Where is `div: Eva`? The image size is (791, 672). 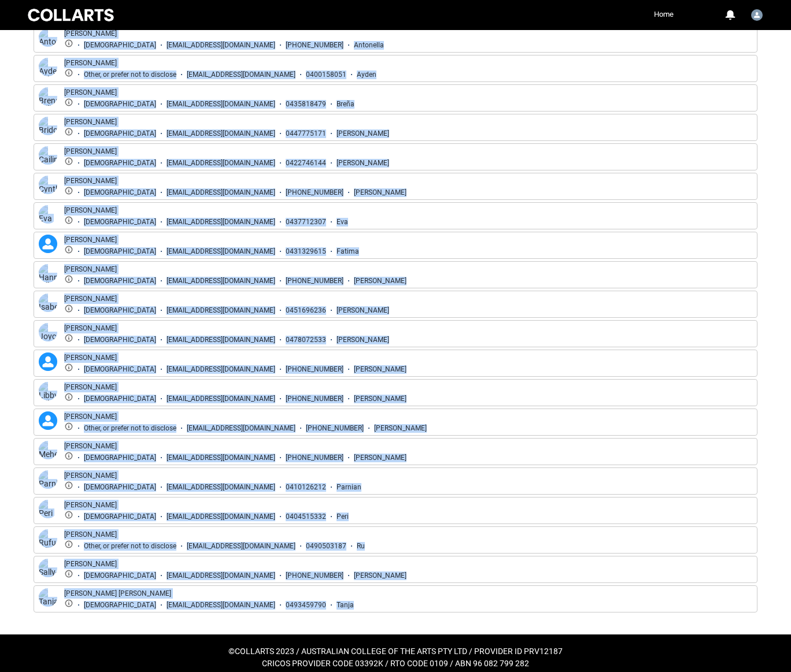 div: Eva is located at coordinates (342, 221).